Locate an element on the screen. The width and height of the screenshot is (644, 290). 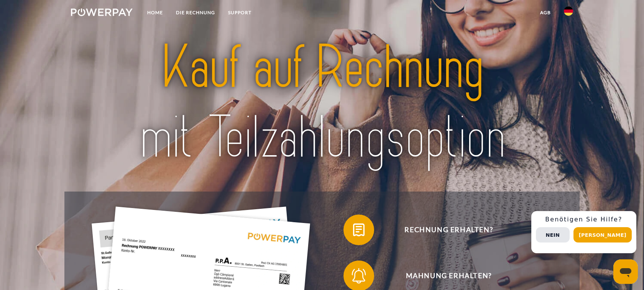
div: Schnellhilfe is located at coordinates (584, 232).